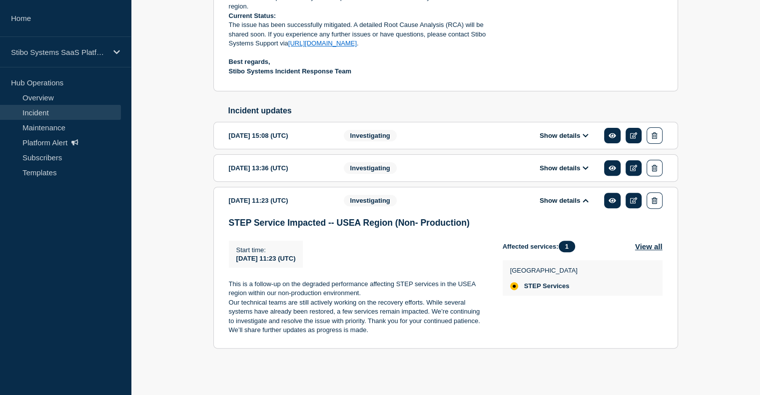 This screenshot has width=760, height=395. What do you see at coordinates (290, 71) in the screenshot?
I see `strong: Stibo Systems Incident Response Team` at bounding box center [290, 71].